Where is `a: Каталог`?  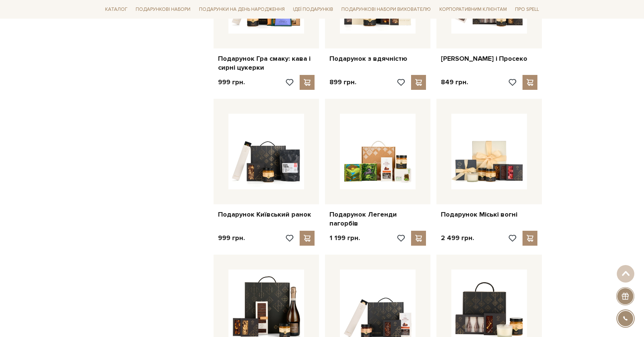
a: Каталог is located at coordinates (116, 9).